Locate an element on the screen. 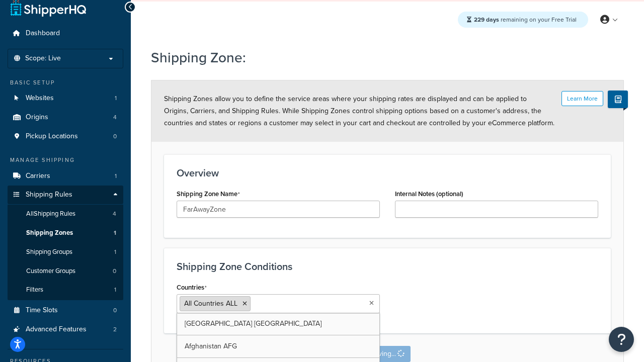 This screenshot has width=644, height=362. a: Shipping Rules is located at coordinates (65, 195).